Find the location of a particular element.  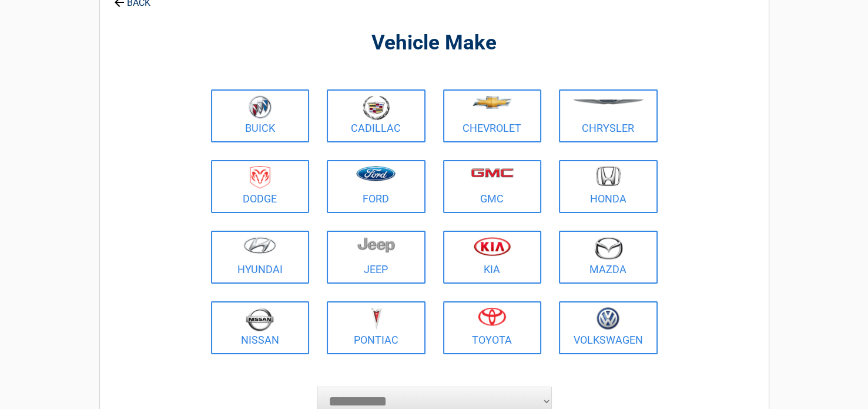

a: Ford is located at coordinates (376, 186).